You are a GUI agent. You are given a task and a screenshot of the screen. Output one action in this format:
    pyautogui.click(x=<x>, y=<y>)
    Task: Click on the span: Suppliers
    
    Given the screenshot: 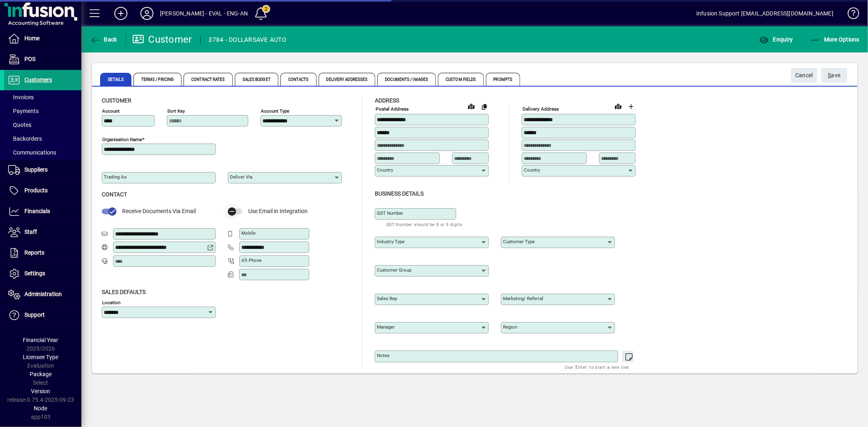 What is the action you would take?
    pyautogui.click(x=36, y=170)
    